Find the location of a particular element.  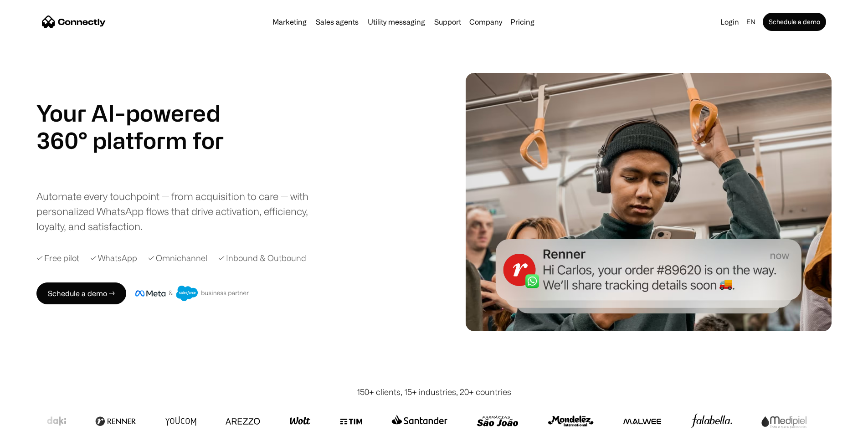

a: Schedule a demo is located at coordinates (795, 22).